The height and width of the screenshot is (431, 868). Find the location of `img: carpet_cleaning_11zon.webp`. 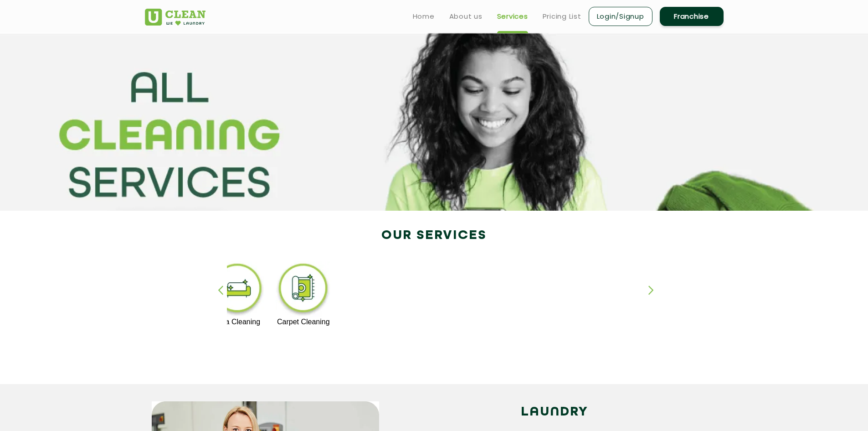

img: carpet_cleaning_11zon.webp is located at coordinates (303, 289).